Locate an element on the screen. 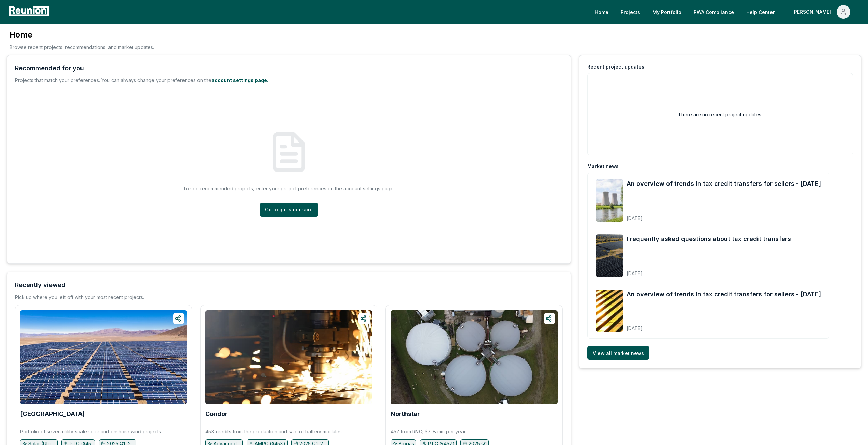  p: Portfolio of seven utility-scale solar and onshore wind projects. is located at coordinates (91, 431).